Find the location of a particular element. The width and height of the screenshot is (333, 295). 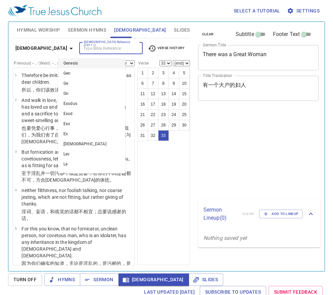

li: Exod is located at coordinates (92, 114).